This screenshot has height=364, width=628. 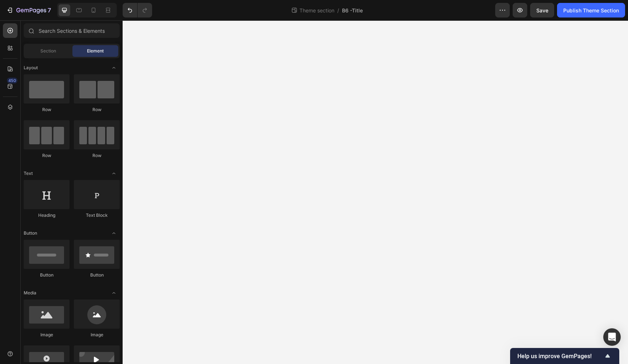 I want to click on span: Media, so click(x=30, y=293).